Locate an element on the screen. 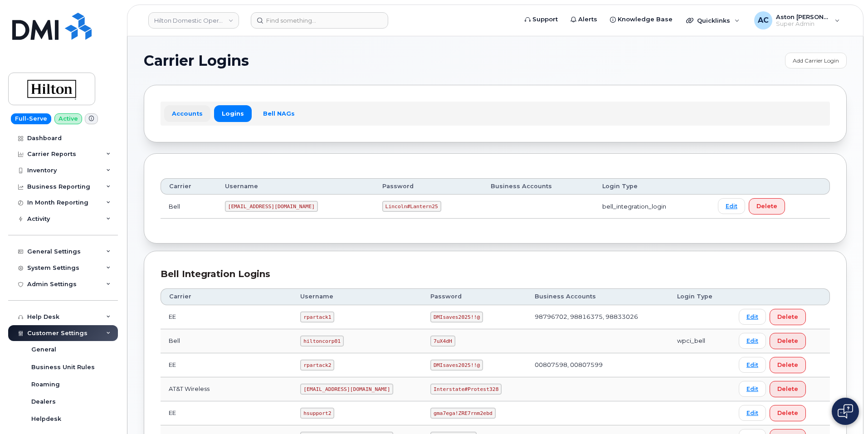 This screenshot has width=868, height=434. td: wpci_bell is located at coordinates (700, 340).